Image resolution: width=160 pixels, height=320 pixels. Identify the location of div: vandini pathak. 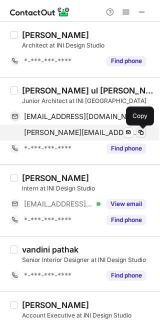
(50, 250).